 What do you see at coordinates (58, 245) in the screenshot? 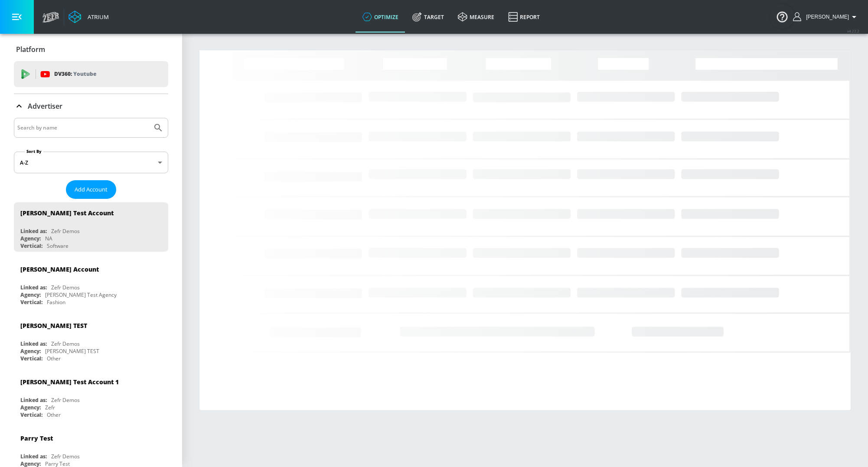
I see `div: Software` at bounding box center [58, 245].